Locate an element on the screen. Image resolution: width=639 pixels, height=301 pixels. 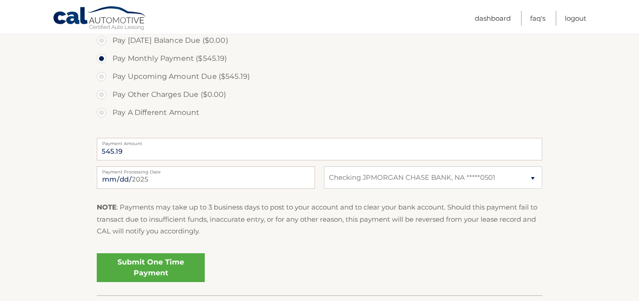
a: Submit One Time Payment is located at coordinates (151, 267).